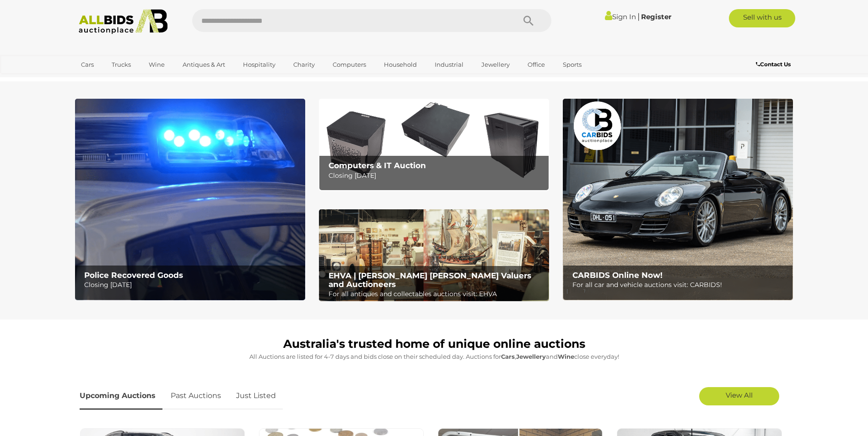 This screenshot has width=868, height=436. I want to click on img: EHVA | Evans Hastings Valuers and Auctioneers, so click(434, 255).